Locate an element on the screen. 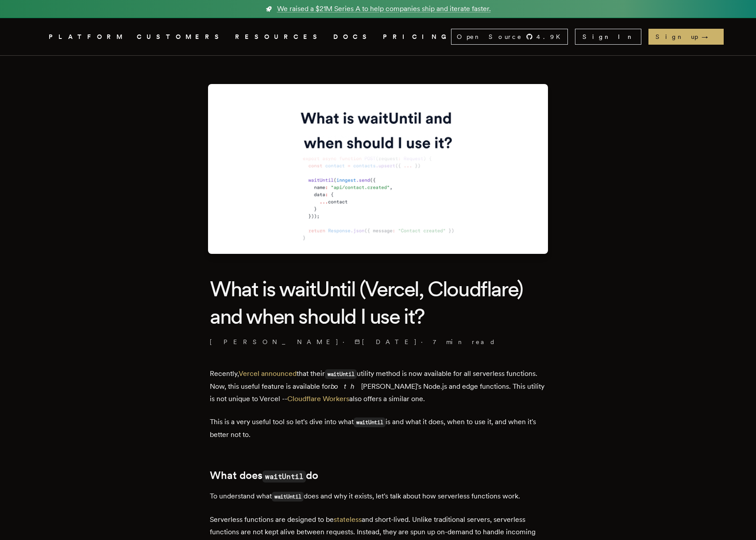 The height and width of the screenshot is (540, 756). a: Sign up is located at coordinates (686, 37).